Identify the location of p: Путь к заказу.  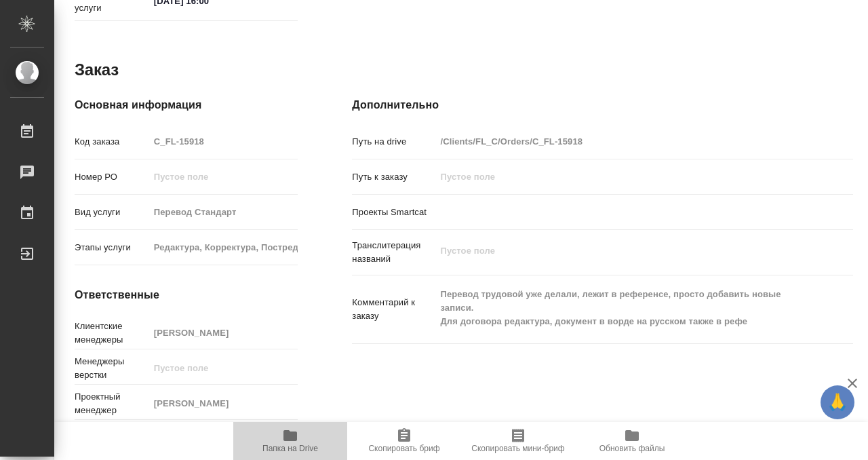
(393, 177).